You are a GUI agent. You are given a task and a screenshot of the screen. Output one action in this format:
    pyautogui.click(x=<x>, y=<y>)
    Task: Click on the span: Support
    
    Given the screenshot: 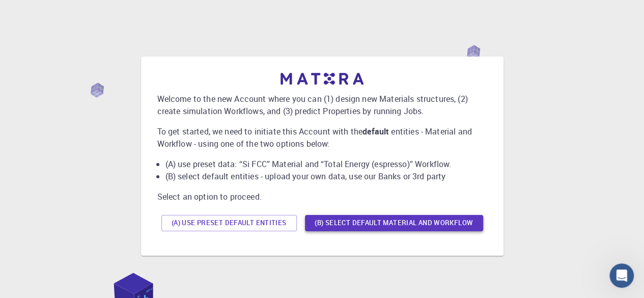 What is the action you would take?
    pyautogui.click(x=39, y=12)
    